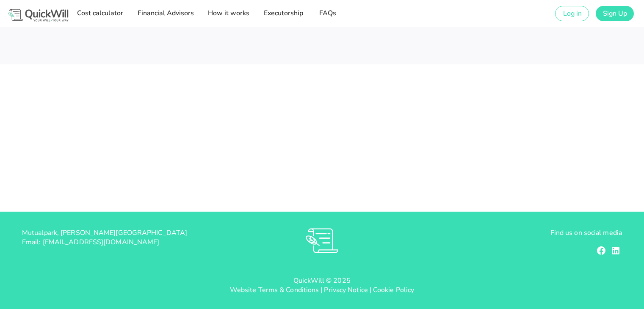  I want to click on span: Executorship, so click(283, 13).